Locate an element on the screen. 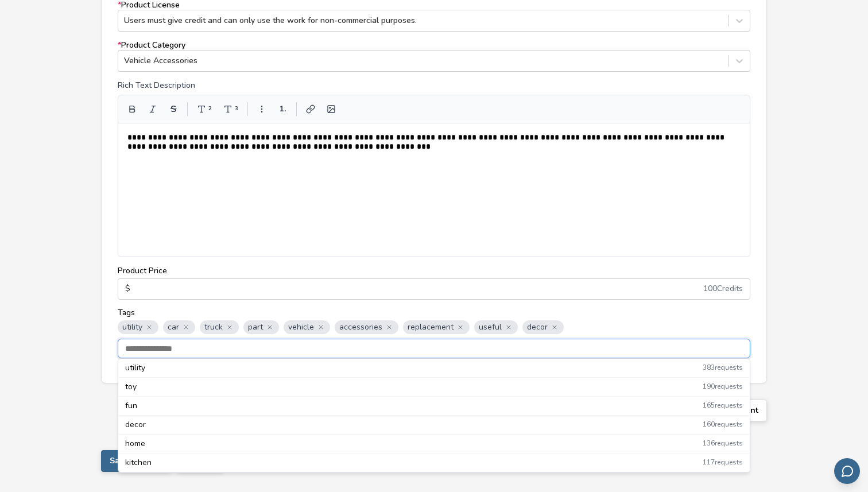 Image resolution: width=868 pixels, height=492 pixels. label: Rich Text Description is located at coordinates (434, 86).